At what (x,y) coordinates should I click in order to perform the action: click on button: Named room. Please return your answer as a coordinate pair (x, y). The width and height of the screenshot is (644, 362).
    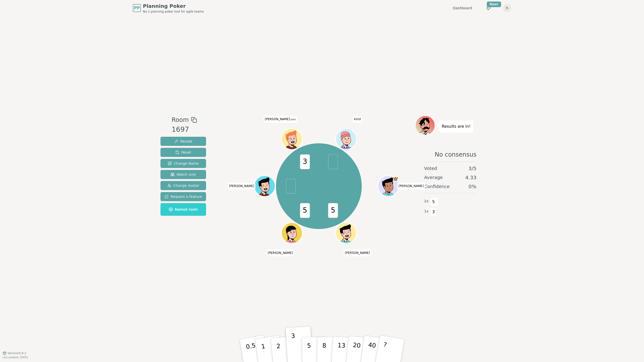
    Looking at the image, I should click on (183, 209).